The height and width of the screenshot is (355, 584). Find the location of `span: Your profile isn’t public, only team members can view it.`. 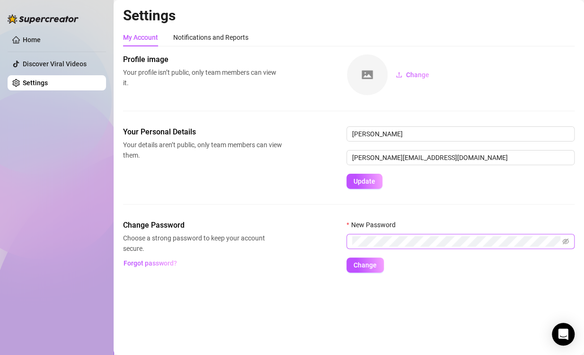

span: Your profile isn’t public, only team members can view it. is located at coordinates (203, 78).